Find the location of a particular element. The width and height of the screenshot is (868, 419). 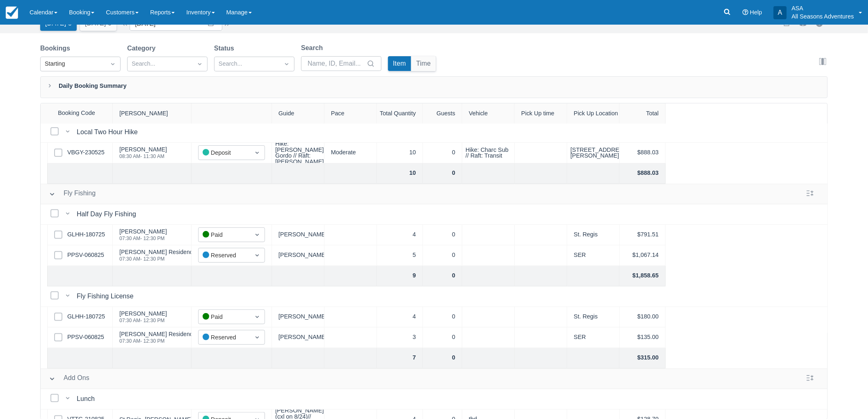

div: Moderate is located at coordinates (351, 153).